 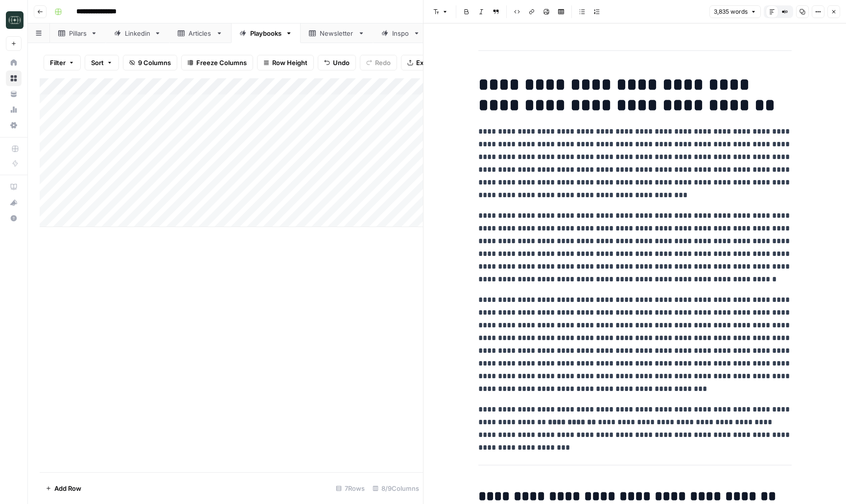 I want to click on span: Sort, so click(x=97, y=62).